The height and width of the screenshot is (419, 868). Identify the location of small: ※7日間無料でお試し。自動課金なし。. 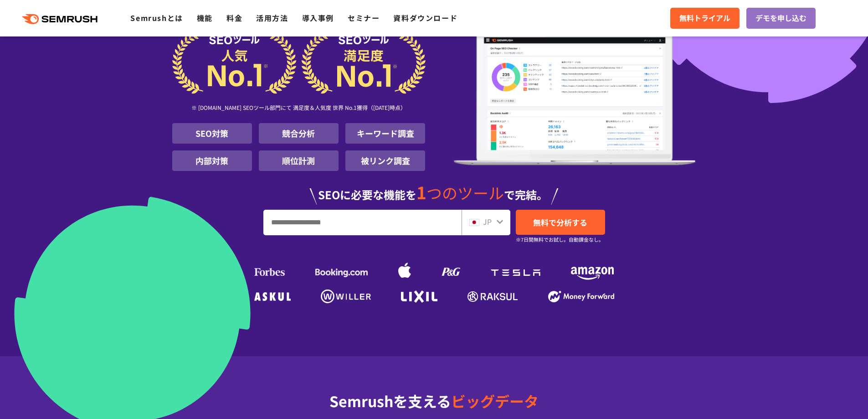
(560, 239).